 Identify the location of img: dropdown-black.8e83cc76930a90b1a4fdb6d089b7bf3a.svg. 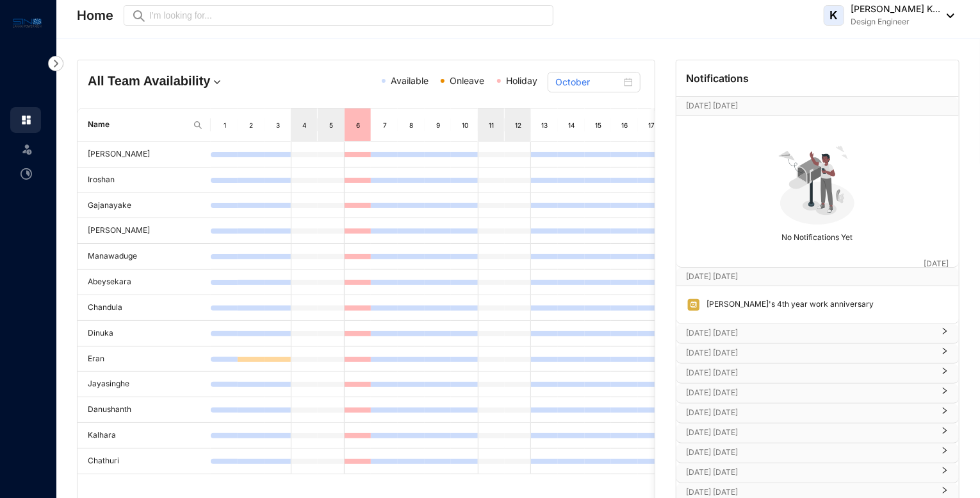
(948, 15).